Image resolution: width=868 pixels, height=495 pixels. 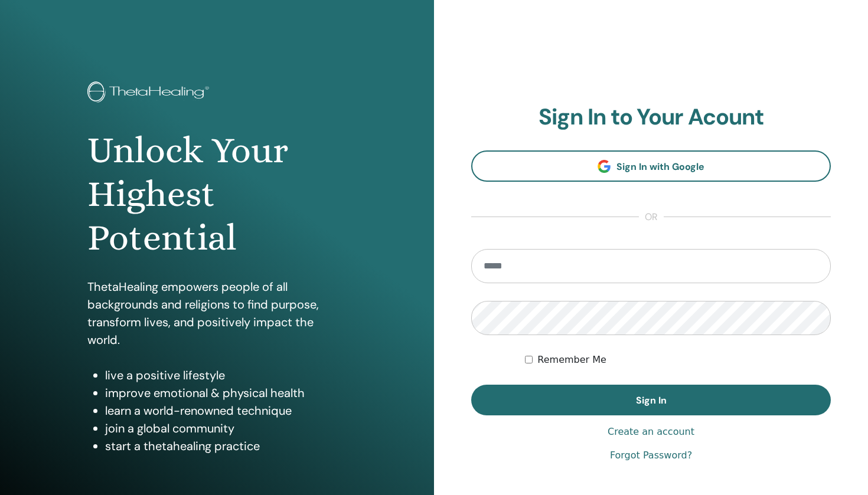 I want to click on div: Keep me authenticated indefinitely or until I manually logout, so click(x=678, y=360).